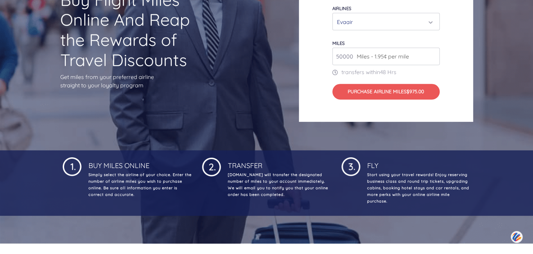  What do you see at coordinates (338, 43) in the screenshot?
I see `label: miles` at bounding box center [338, 43].